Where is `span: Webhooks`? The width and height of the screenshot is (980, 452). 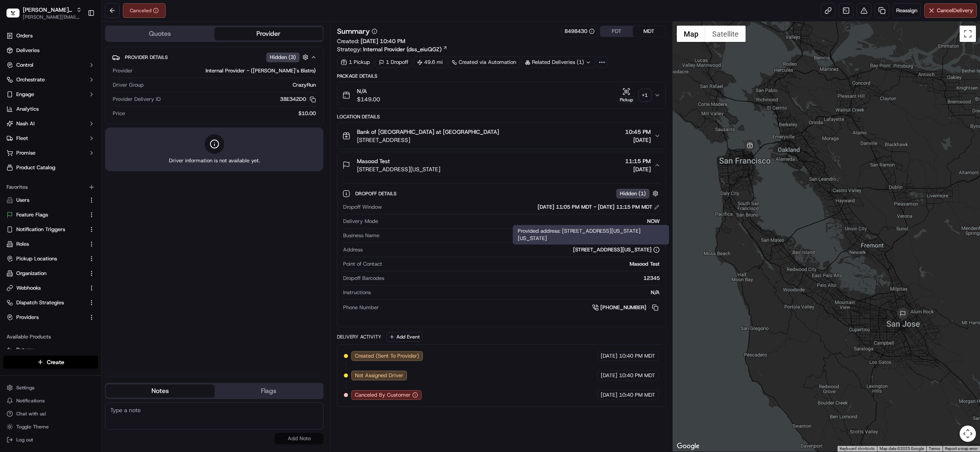
span: Webhooks is located at coordinates (28, 288).